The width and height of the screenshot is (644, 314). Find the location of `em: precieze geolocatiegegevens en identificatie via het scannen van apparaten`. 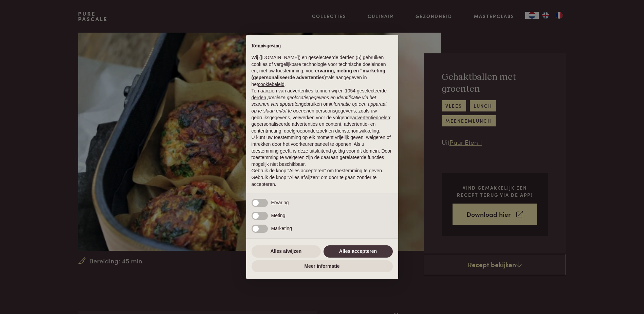

em: precieze geolocatiegegevens en identificatie via het scannen van apparaten is located at coordinates (314, 101).